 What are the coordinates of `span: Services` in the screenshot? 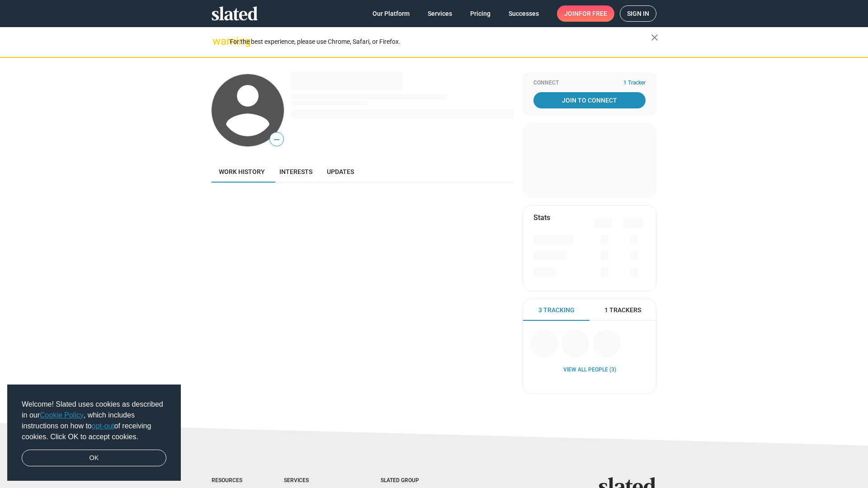 It's located at (440, 13).